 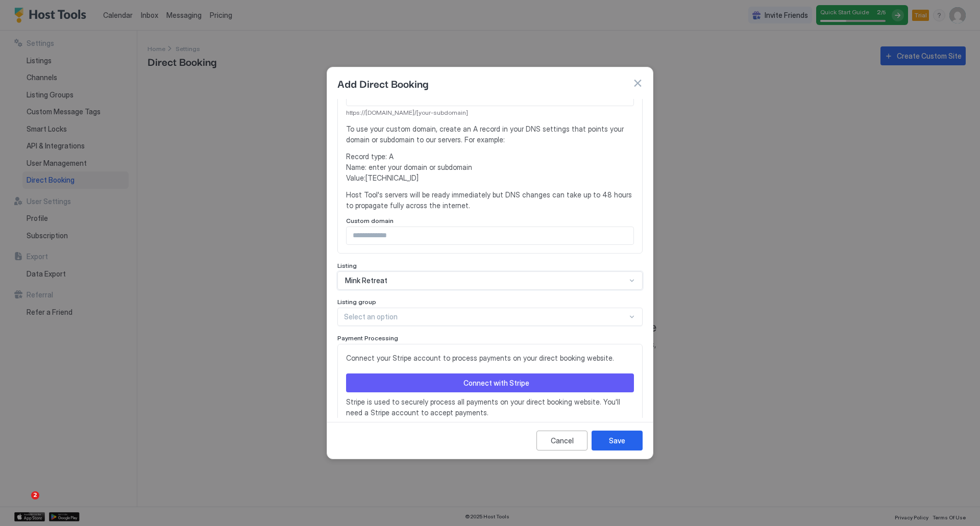 What do you see at coordinates (490, 407) in the screenshot?
I see `span: Stripe is used to securely process all payments on your direct booking website. You'll need a Str...` at bounding box center [490, 407].